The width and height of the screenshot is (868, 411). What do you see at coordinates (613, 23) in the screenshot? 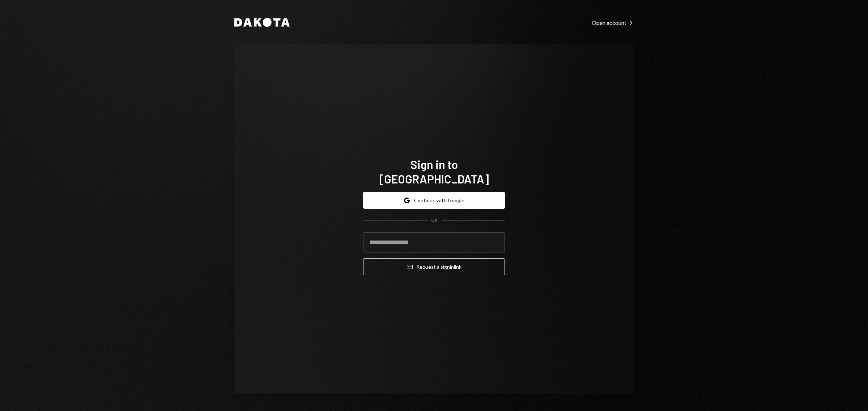
I see `div: Open account` at bounding box center [613, 23].